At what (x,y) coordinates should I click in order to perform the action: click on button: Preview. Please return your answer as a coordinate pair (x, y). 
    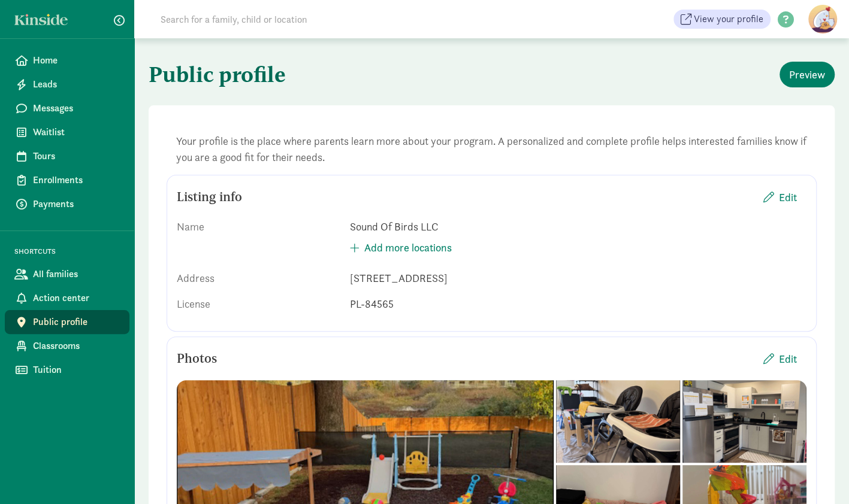
    Looking at the image, I should click on (807, 74).